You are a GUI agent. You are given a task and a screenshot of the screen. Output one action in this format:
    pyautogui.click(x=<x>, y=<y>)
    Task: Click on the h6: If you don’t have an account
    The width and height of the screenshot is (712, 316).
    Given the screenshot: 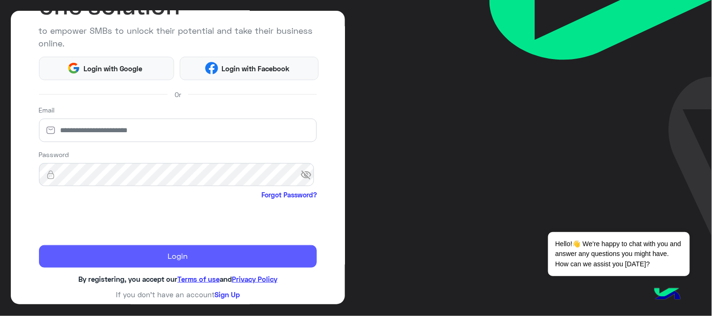 What is the action you would take?
    pyautogui.click(x=178, y=295)
    